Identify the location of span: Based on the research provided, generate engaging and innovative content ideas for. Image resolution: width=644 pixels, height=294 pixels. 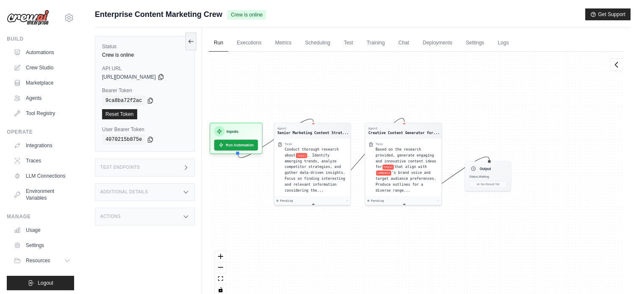
(406, 158).